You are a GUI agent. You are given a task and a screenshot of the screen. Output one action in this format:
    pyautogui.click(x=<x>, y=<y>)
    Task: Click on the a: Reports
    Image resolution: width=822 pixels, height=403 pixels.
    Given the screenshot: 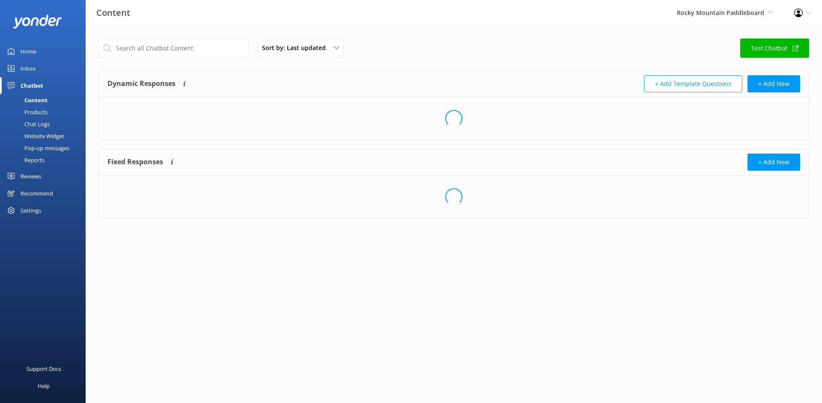 What is the action you would take?
    pyautogui.click(x=45, y=160)
    